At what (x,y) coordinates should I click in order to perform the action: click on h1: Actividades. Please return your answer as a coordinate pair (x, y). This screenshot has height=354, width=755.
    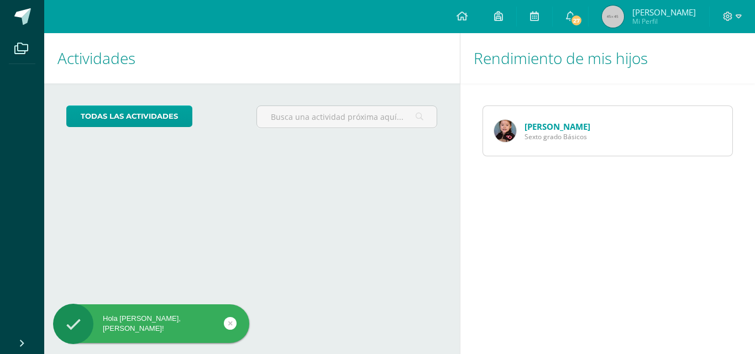
    Looking at the image, I should click on (252, 58).